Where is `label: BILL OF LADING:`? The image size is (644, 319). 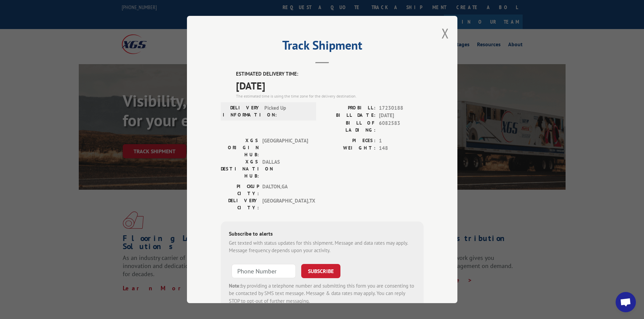
label: BILL OF LADING: is located at coordinates (349, 127).